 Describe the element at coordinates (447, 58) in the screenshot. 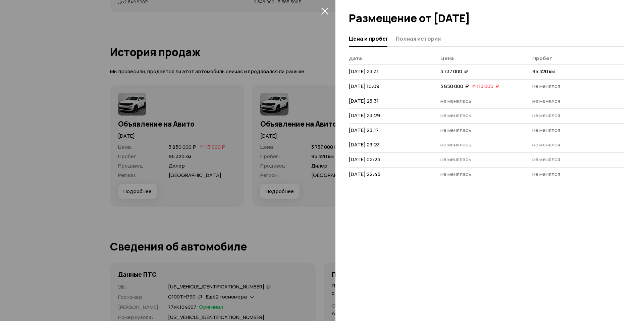

I see `span: Цена` at that location.